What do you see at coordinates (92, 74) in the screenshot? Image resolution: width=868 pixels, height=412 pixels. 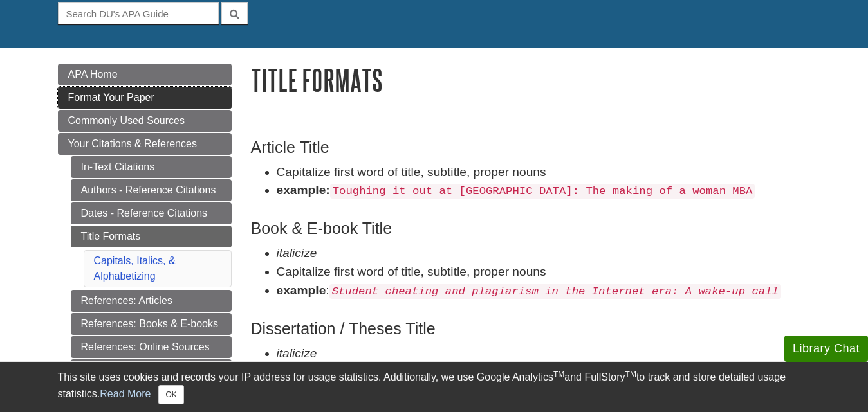 I see `span: APA Home` at bounding box center [92, 74].